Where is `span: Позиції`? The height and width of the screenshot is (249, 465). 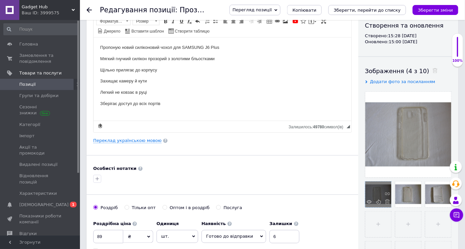
span: Позиції is located at coordinates (27, 85).